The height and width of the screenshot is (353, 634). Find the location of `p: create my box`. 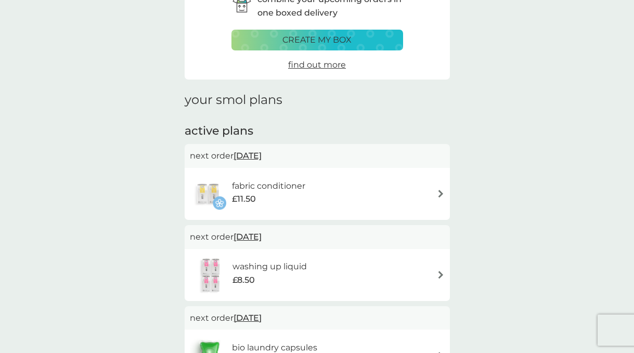

p: create my box is located at coordinates (317, 40).